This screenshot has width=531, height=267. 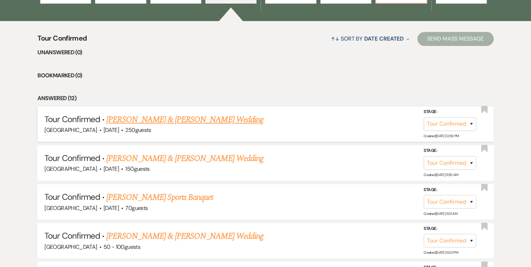 What do you see at coordinates (370, 38) in the screenshot?
I see `button: Sort By Date Created` at bounding box center [370, 38].